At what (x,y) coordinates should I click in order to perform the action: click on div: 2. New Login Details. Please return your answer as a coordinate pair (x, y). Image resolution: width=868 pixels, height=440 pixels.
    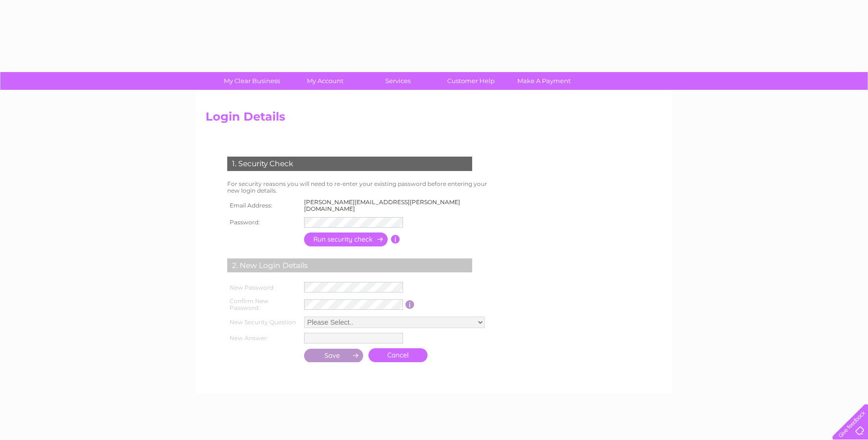
    Looking at the image, I should click on (350, 265).